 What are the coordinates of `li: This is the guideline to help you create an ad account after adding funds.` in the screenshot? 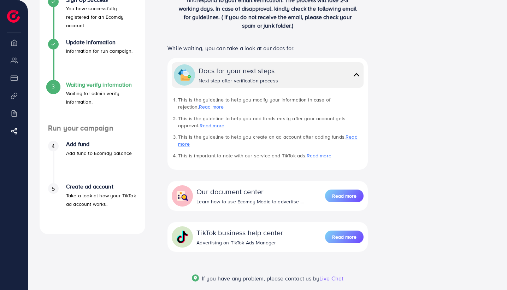 It's located at (271, 140).